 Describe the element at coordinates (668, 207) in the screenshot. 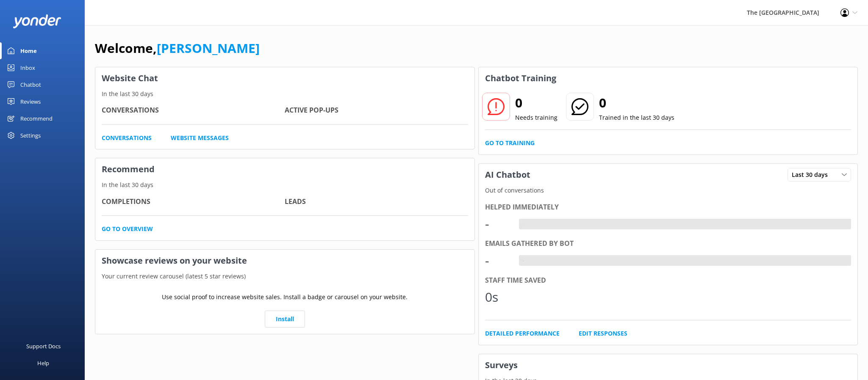

I see `div: Helped immediately` at that location.